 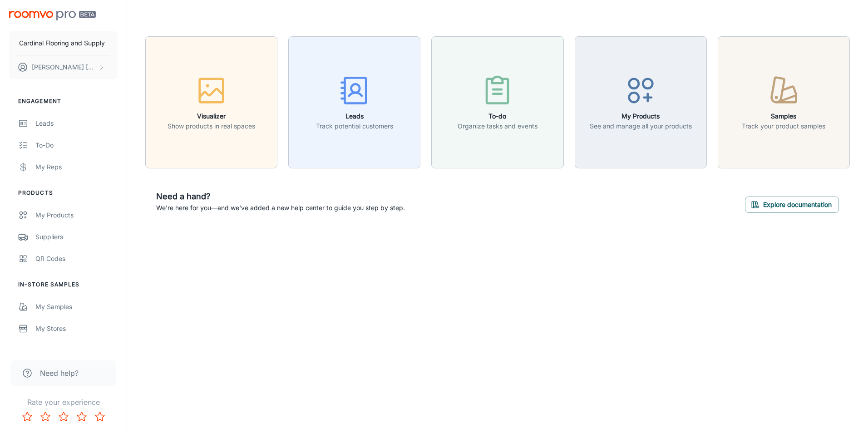 What do you see at coordinates (792, 204) in the screenshot?
I see `a: Explore documentation` at bounding box center [792, 204].